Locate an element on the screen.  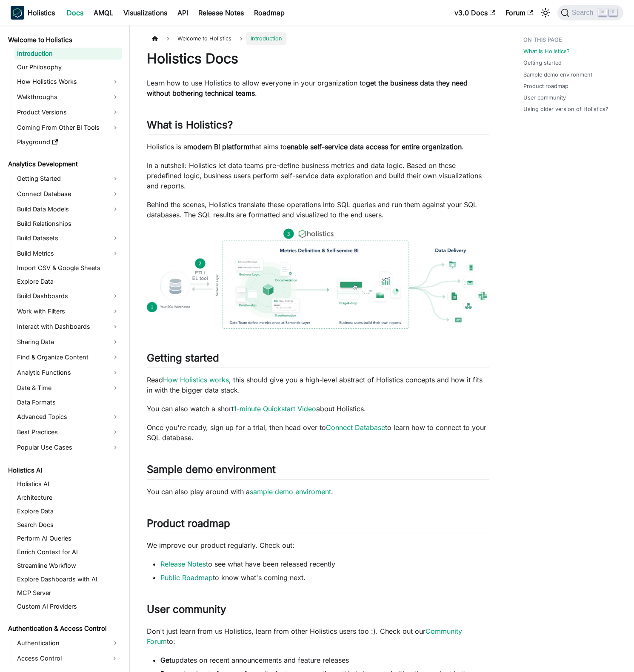
p: In a nutshell: Holistics let data teams pre-define business metrics and data logic. Based on thes... is located at coordinates (318, 176).